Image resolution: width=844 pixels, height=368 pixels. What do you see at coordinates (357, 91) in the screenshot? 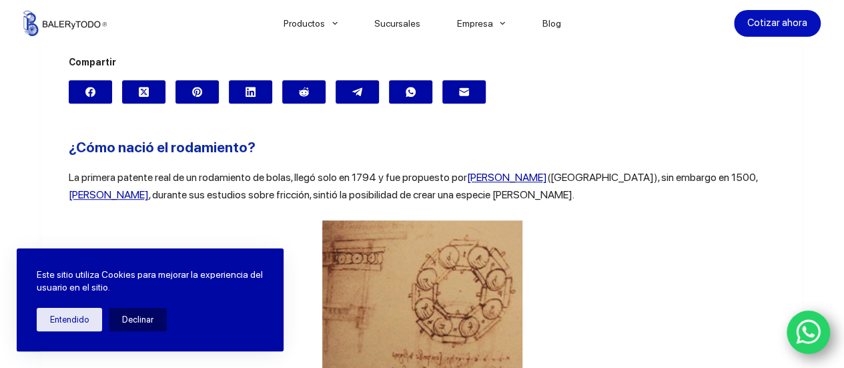
I see `a: Telegram` at bounding box center [357, 91].